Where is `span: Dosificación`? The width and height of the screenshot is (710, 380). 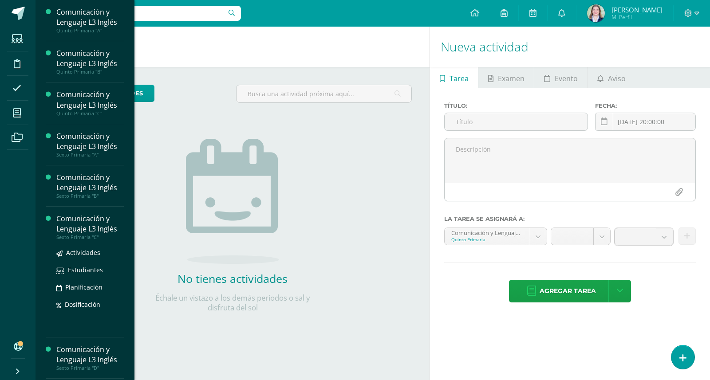
span: Dosificación is located at coordinates (83, 304).